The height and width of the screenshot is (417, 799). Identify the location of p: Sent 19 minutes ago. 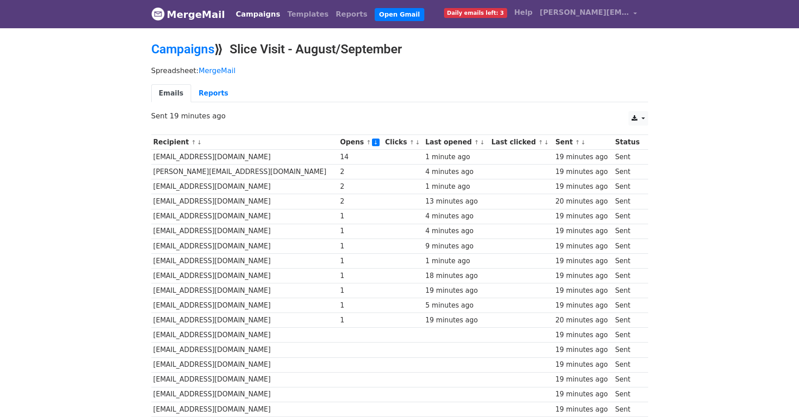
(400, 116).